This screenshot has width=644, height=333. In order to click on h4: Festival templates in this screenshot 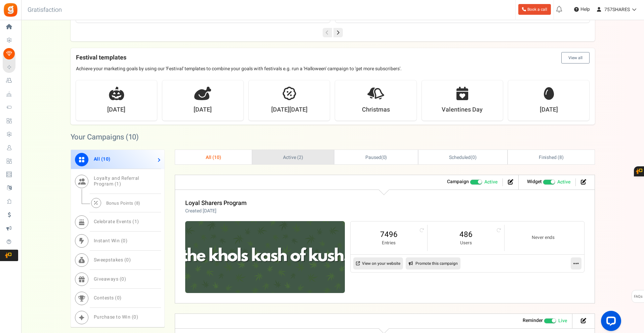, I will do `click(332, 58)`.